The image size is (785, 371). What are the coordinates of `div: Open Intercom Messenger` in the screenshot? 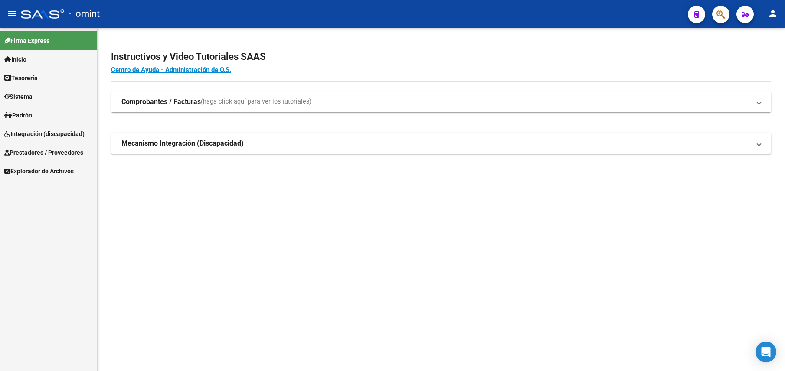 It's located at (766, 352).